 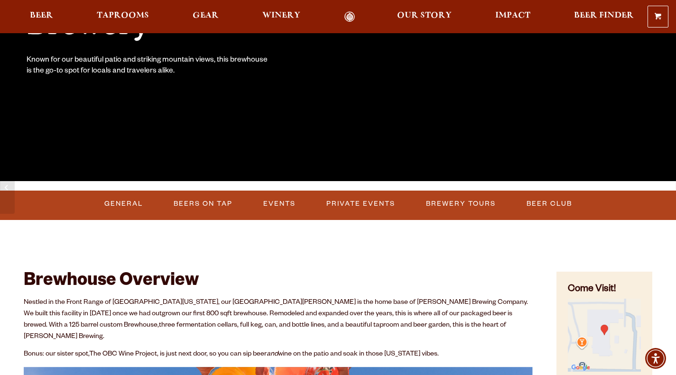 I want to click on span: Beer Finder, so click(x=604, y=16).